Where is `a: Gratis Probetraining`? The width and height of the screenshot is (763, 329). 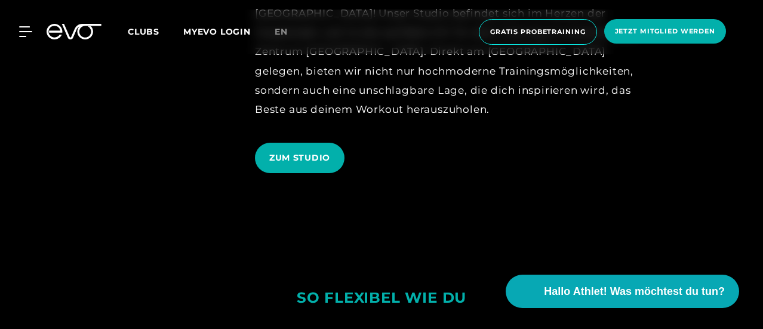
a: Gratis Probetraining is located at coordinates (538, 32).